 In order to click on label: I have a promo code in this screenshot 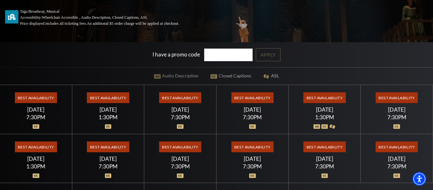, I will do `click(176, 54)`.